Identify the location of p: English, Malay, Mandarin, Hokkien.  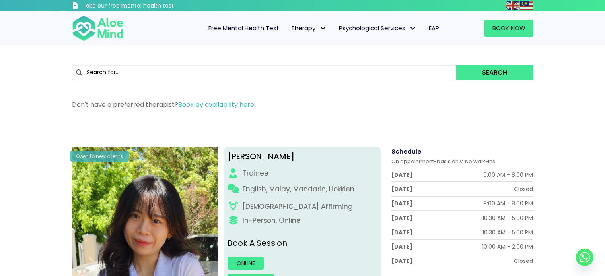
(298, 189).